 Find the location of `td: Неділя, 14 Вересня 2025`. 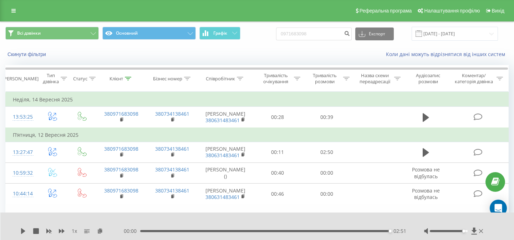

td: Неділя, 14 Вересня 2025 is located at coordinates (257, 100).